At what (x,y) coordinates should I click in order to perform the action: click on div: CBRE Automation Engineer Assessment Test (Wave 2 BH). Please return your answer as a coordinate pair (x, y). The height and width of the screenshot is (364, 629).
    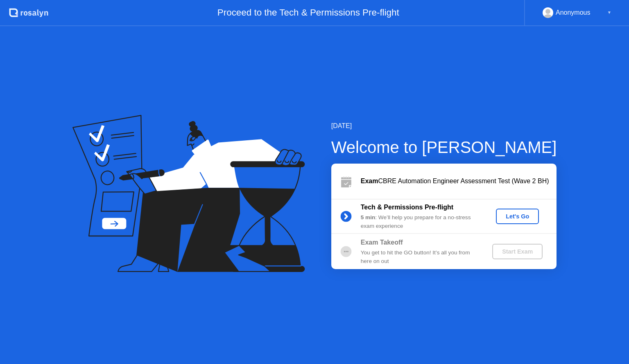
    Looking at the image, I should click on (459, 181).